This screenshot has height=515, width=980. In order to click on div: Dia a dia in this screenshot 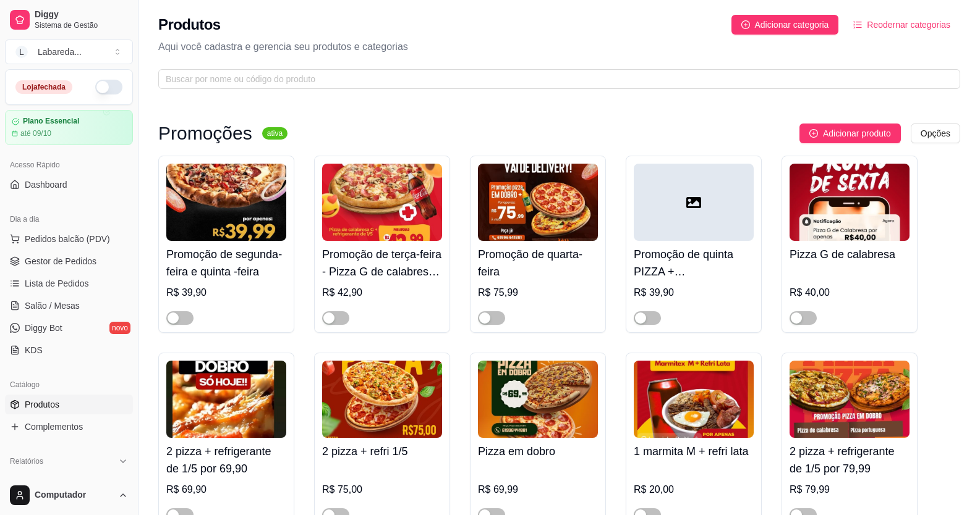, I will do `click(68, 219)`.